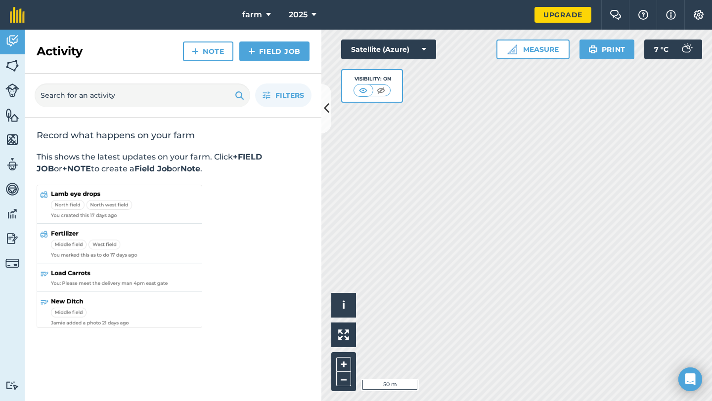 The height and width of the screenshot is (401, 712). I want to click on span: farm, so click(252, 15).